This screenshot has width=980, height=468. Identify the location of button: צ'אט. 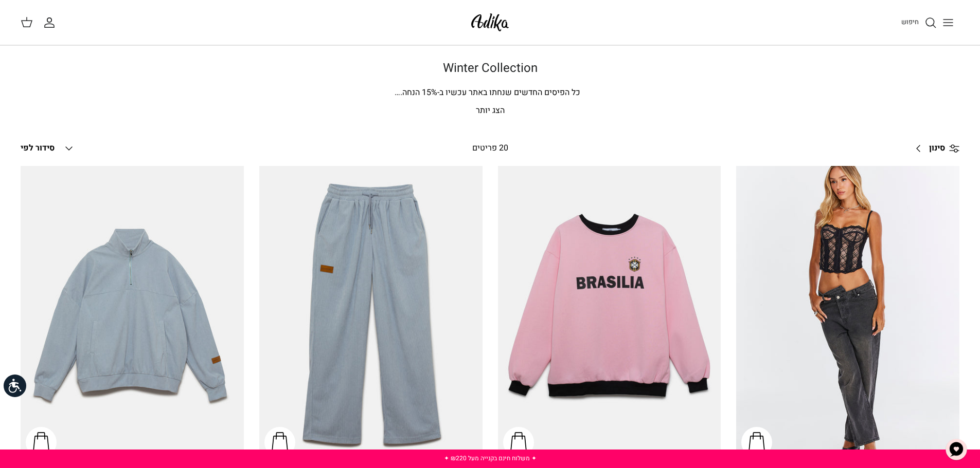
(956, 450).